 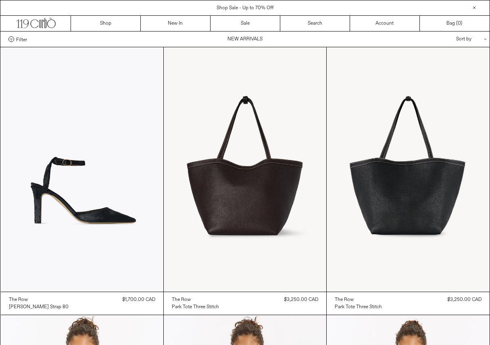 What do you see at coordinates (245, 23) in the screenshot?
I see `a: Sale` at bounding box center [245, 23].